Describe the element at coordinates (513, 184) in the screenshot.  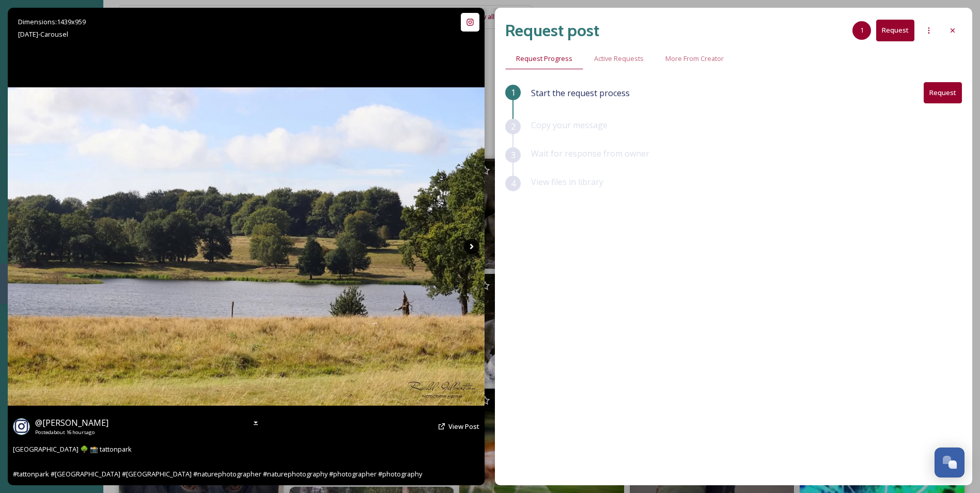
I see `span: 4` at that location.